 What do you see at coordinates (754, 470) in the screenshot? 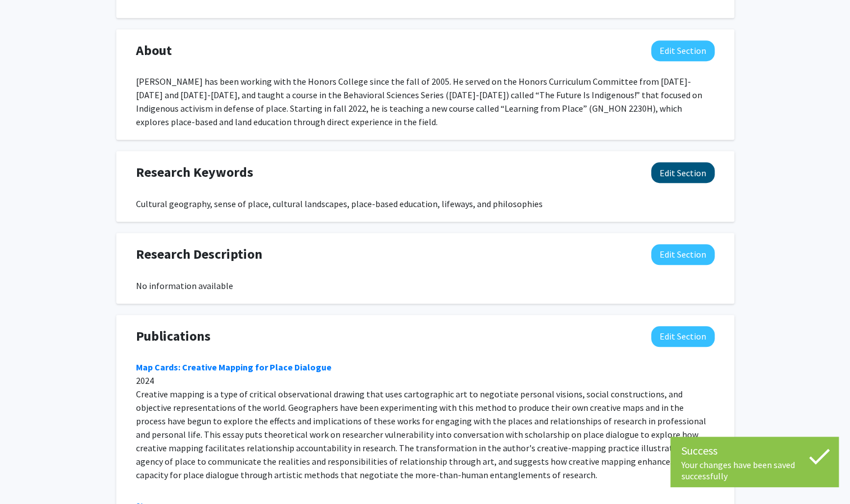
I see `div: Your changes have been saved successfully` at bounding box center [754, 470].